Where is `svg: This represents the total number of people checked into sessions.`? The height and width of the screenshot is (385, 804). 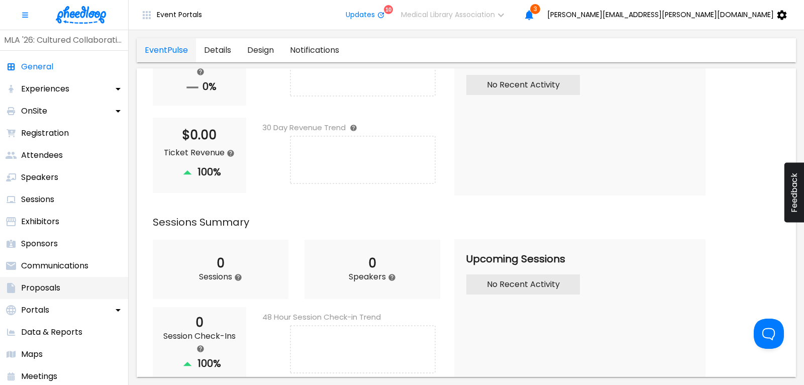 svg: This represents the total number of people checked into sessions. is located at coordinates (201, 349).